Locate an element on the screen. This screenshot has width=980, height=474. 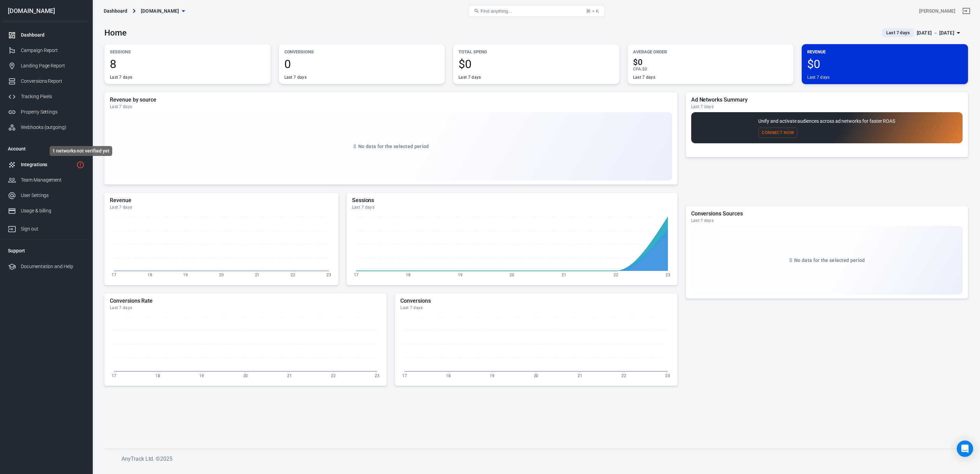
p: Unify and activate audiences across ad networks for faster ROAS is located at coordinates (827, 121).